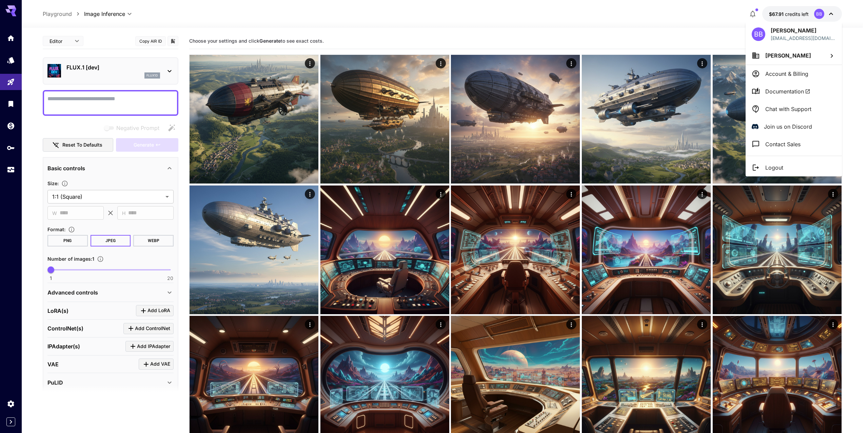 The width and height of the screenshot is (868, 433). I want to click on p: Chat with Support, so click(788, 109).